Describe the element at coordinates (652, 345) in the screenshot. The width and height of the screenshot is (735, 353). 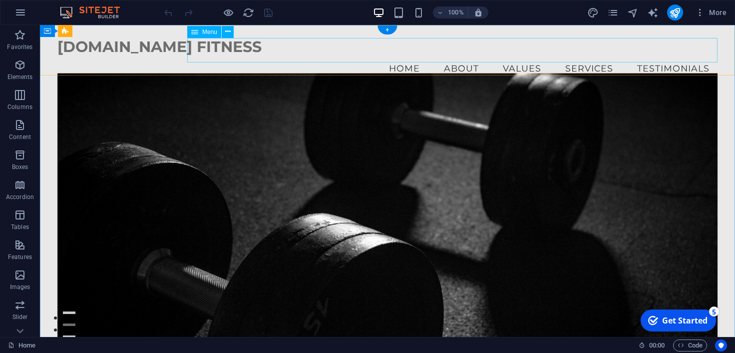
I see `h6: Session time` at that location.